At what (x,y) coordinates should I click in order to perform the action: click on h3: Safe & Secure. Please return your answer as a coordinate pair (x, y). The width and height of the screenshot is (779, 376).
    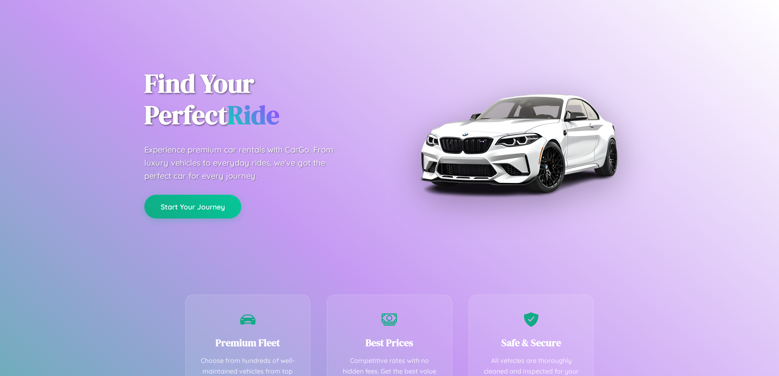
    Looking at the image, I should click on (531, 342).